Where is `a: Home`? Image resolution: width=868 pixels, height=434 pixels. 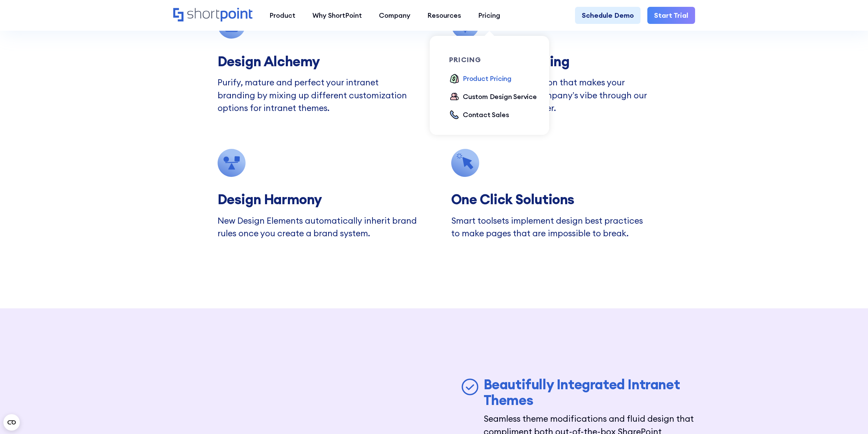
a: Home is located at coordinates (213, 15).